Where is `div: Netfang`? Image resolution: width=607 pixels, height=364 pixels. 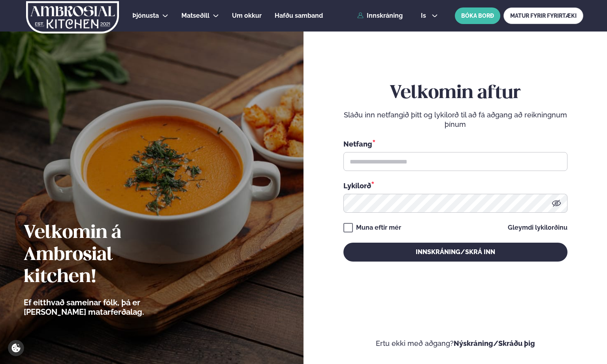 div: Netfang is located at coordinates (455, 144).